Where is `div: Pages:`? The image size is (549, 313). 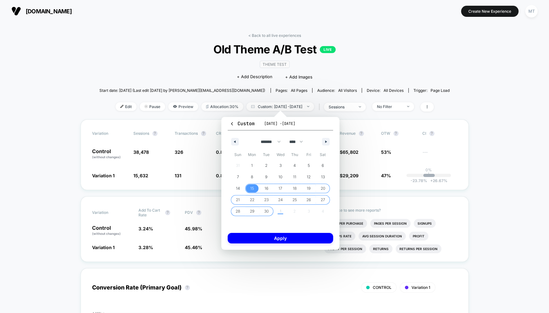
div: Pages: is located at coordinates (291, 90).